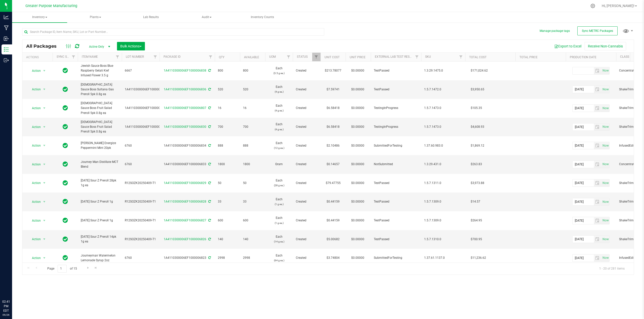 This screenshot has width=644, height=319. What do you see at coordinates (279, 164) in the screenshot?
I see `span: Gram` at bounding box center [279, 164].